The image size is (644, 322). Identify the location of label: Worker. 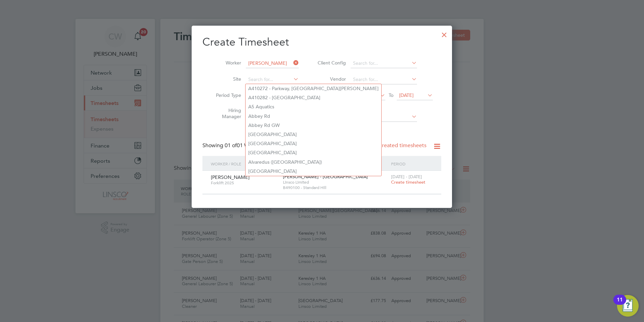
(226, 63).